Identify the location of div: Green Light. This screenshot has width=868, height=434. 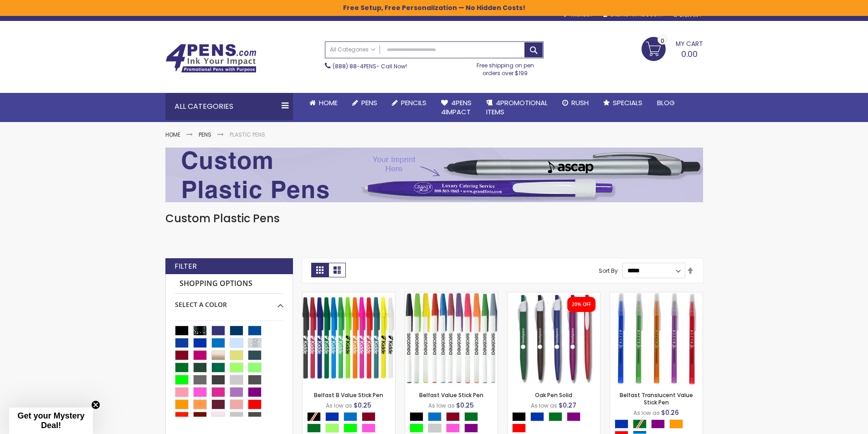
(332, 428).